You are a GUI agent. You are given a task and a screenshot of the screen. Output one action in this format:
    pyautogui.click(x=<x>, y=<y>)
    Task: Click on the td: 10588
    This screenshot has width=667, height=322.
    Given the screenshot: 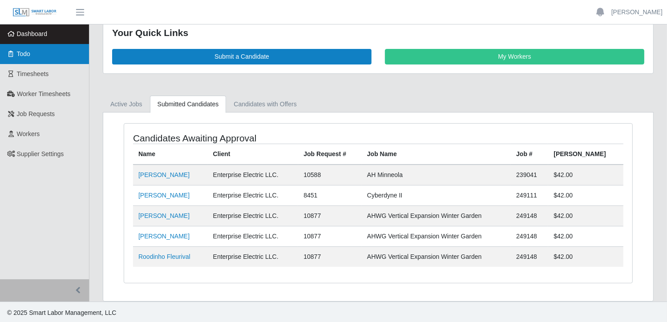 What is the action you would take?
    pyautogui.click(x=330, y=175)
    